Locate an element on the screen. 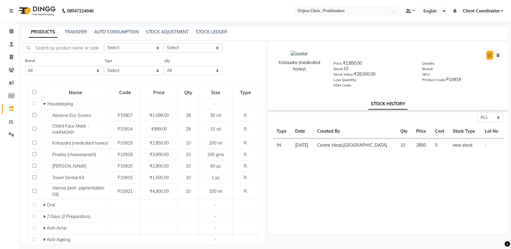 The image size is (511, 249). label: Brand: is located at coordinates (428, 69).